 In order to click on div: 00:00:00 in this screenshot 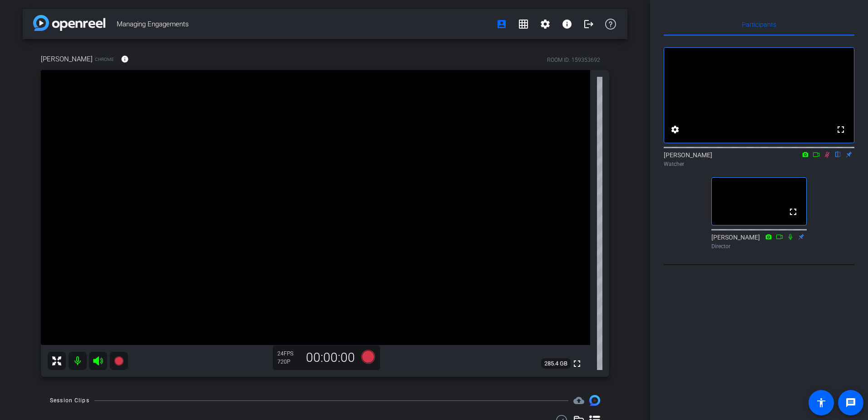, I will do `click(331, 357)`.